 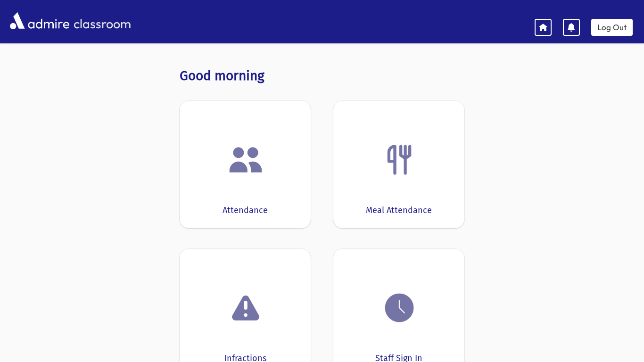 I want to click on img: Fork.png, so click(x=399, y=160).